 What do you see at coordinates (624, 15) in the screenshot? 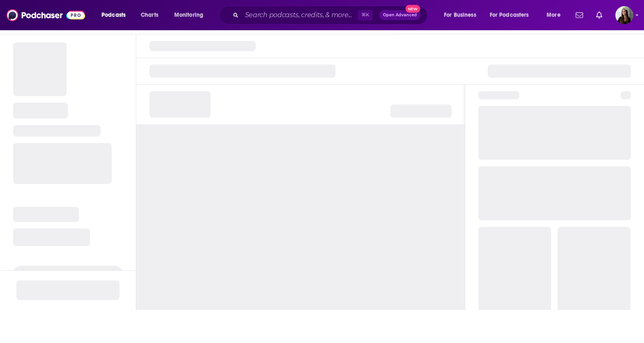
I see `span: Logged in as bnmartinn` at bounding box center [624, 15].